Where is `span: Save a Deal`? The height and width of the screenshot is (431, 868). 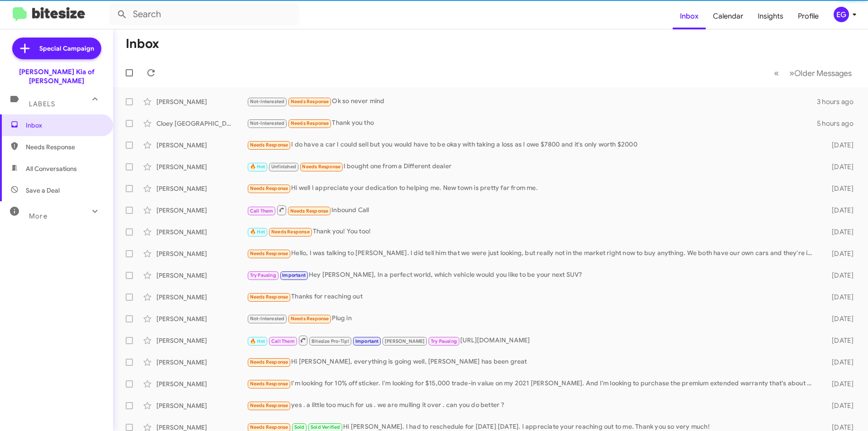 span: Save a Deal is located at coordinates (42, 191).